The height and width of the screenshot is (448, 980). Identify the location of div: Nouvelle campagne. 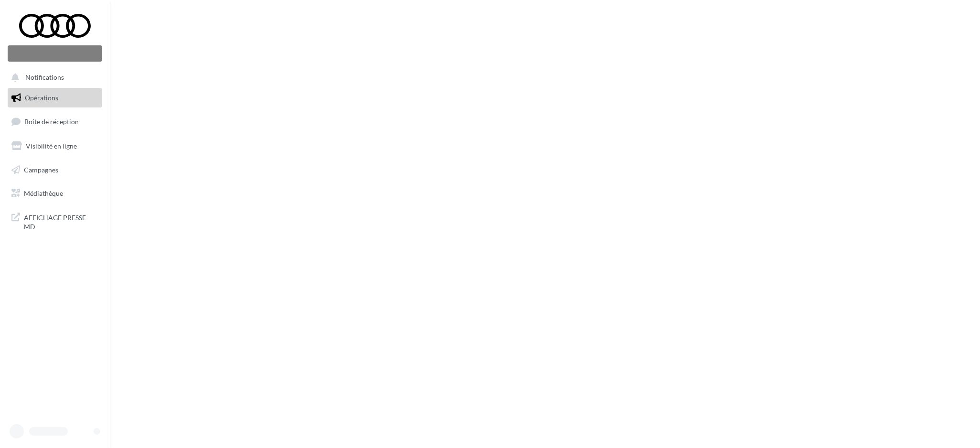
(55, 53).